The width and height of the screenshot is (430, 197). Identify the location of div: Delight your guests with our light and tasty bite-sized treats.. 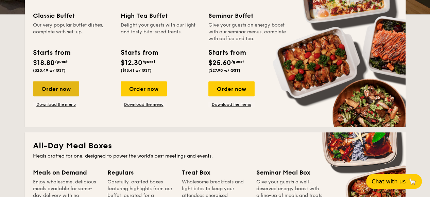
(161, 32).